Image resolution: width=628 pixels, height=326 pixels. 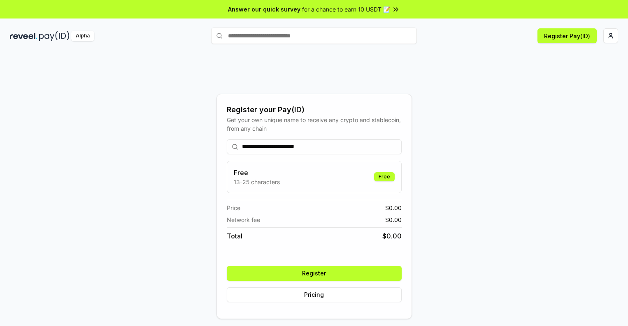 I want to click on img: pay_id, so click(x=54, y=36).